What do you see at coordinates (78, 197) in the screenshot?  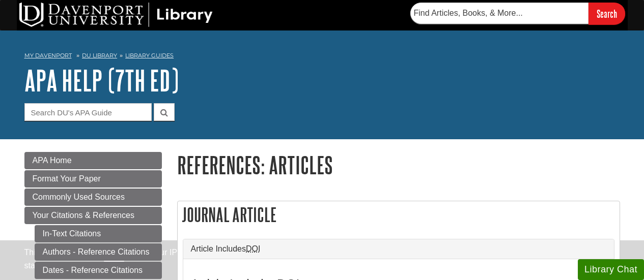 I see `span: Commonly Used Sources` at bounding box center [78, 197].